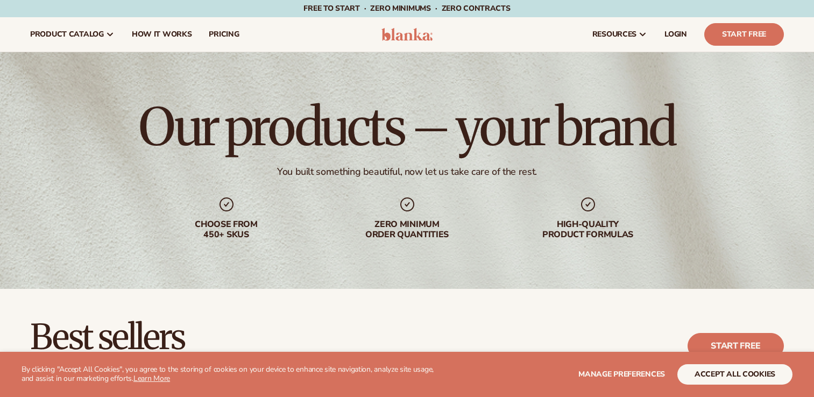  Describe the element at coordinates (676, 34) in the screenshot. I see `a: LOGIN` at that location.